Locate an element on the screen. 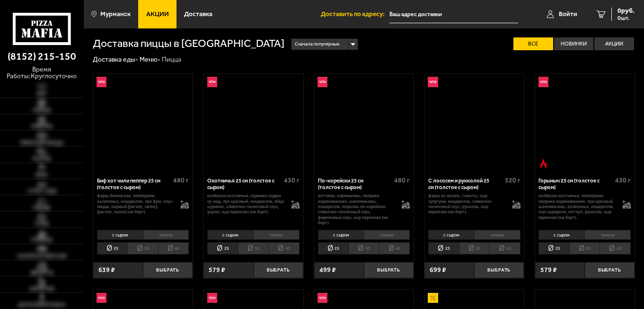 This screenshot has width=644, height=309. span: Сначала популярные is located at coordinates (317, 44).